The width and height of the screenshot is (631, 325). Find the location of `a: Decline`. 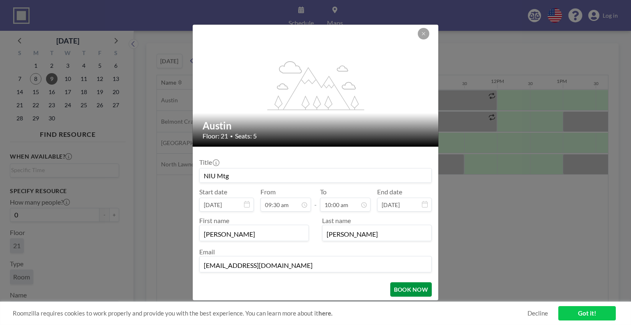

a: Decline is located at coordinates (538, 313).